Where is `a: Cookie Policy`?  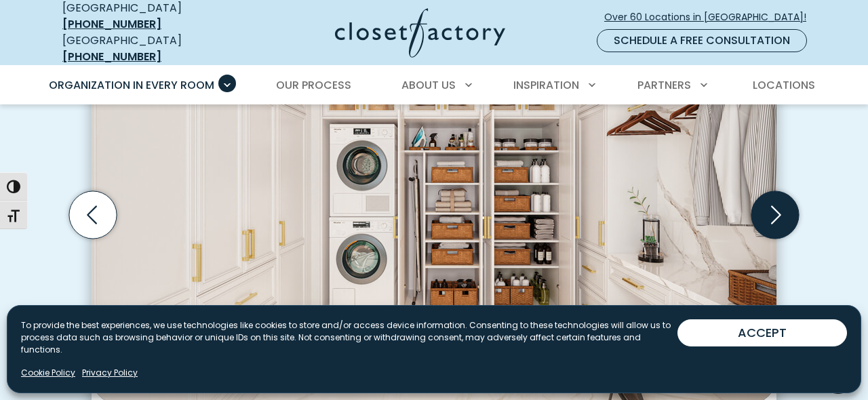 a: Cookie Policy is located at coordinates (48, 373).